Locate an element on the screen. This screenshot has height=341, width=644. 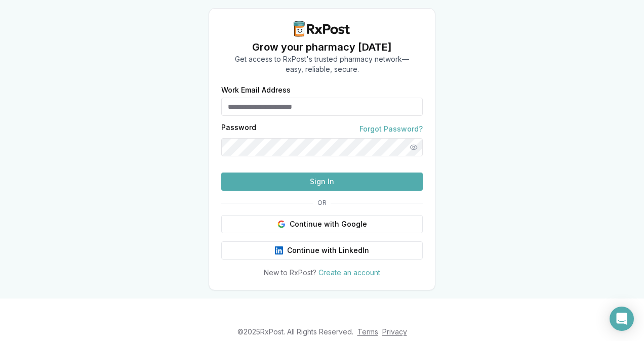
p: Get access to RxPost's trusted pharmacy network— easy, reliable, secure. is located at coordinates (322, 64).